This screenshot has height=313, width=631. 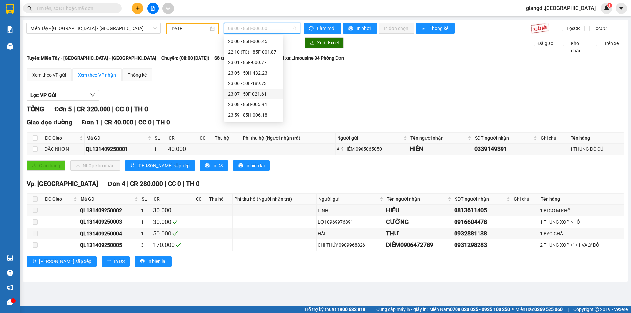 I want to click on span: Miền Nam, so click(x=469, y=309).